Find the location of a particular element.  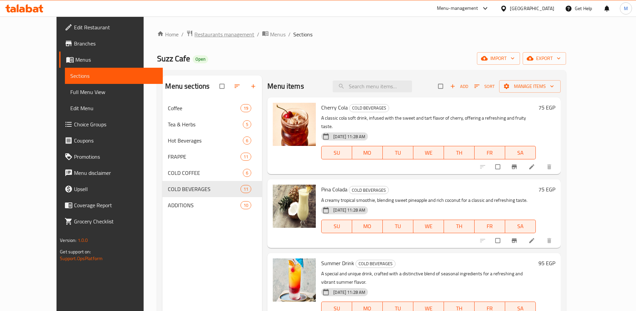

div: Menu-management is located at coordinates (458, 8).